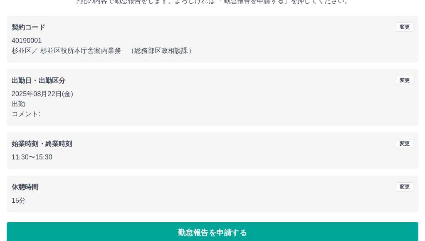 The image size is (425, 241). I want to click on p: 出勤, so click(212, 104).